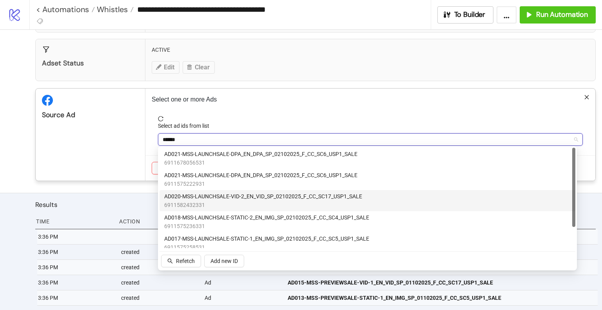  What do you see at coordinates (370, 119) in the screenshot?
I see `span: reload` at bounding box center [370, 119].